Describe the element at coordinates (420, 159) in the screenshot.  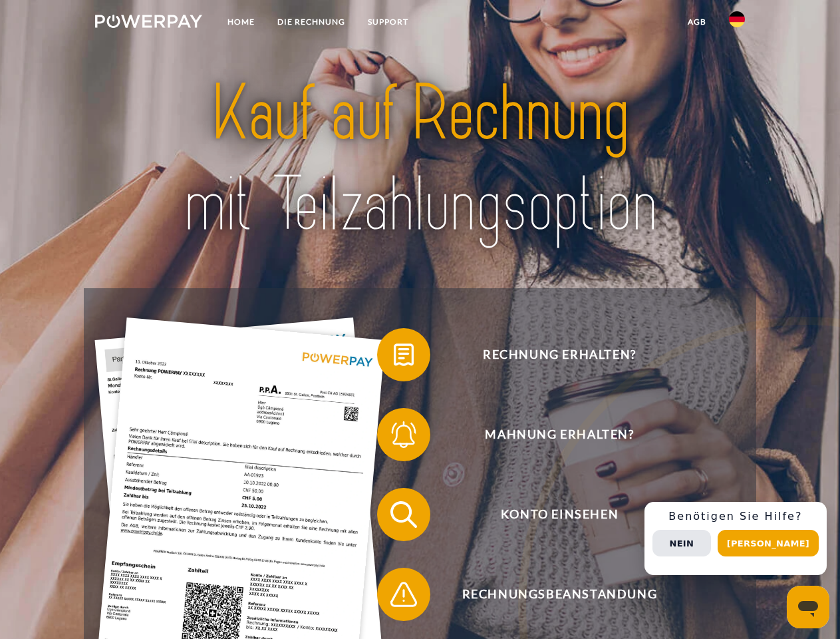
I see `img: title-powerpay_de.svg` at that location.